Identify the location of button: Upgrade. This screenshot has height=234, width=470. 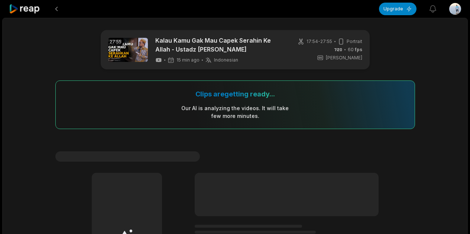
(397, 9).